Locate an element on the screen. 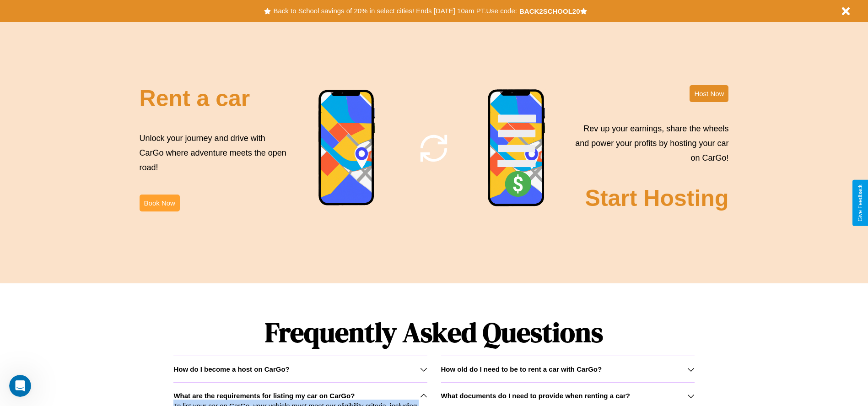  p: Unlock your journey and drive with CarGo where adventure meets the open road! is located at coordinates (214, 153).